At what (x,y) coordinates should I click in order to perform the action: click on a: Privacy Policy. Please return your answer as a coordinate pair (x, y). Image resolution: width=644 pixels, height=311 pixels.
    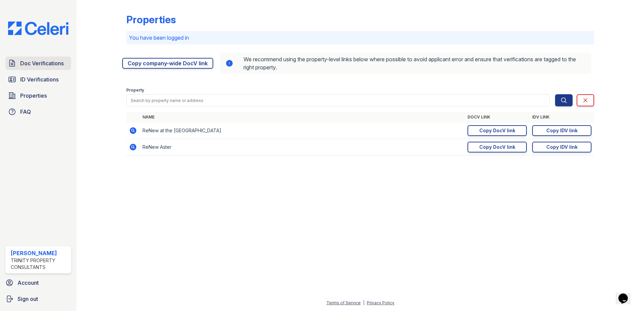
    Looking at the image, I should click on (381, 302).